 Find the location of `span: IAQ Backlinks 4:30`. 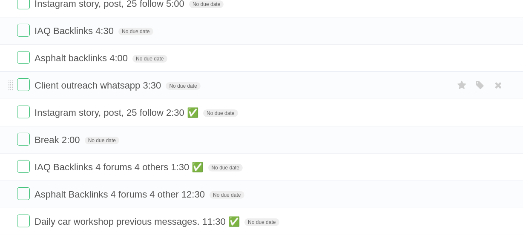

span: IAQ Backlinks 4:30 is located at coordinates (75, 31).